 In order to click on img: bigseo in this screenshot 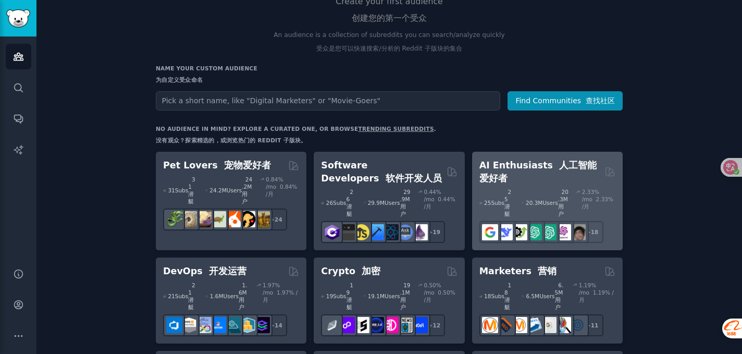, I will do `click(504, 324)`.